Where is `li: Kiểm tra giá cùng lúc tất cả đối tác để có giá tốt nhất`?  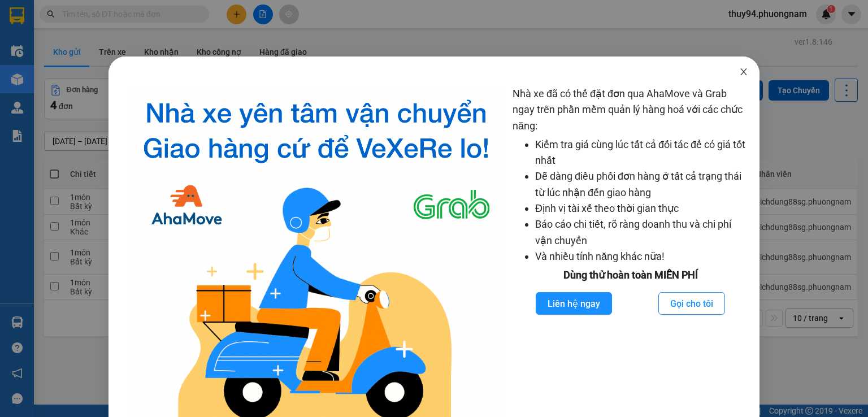 li: Kiểm tra giá cùng lúc tất cả đối tác để có giá tốt nhất is located at coordinates (641, 152).